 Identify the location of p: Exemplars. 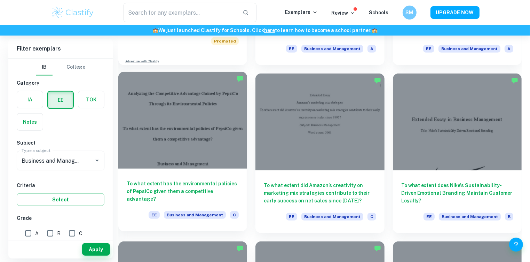
(301, 12).